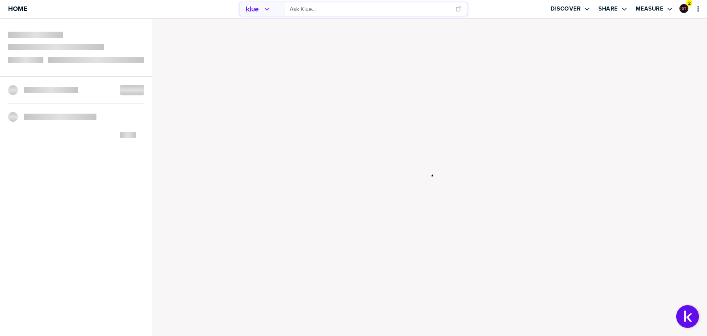 The width and height of the screenshot is (707, 336). I want to click on div: Graham Tutti, so click(684, 9).